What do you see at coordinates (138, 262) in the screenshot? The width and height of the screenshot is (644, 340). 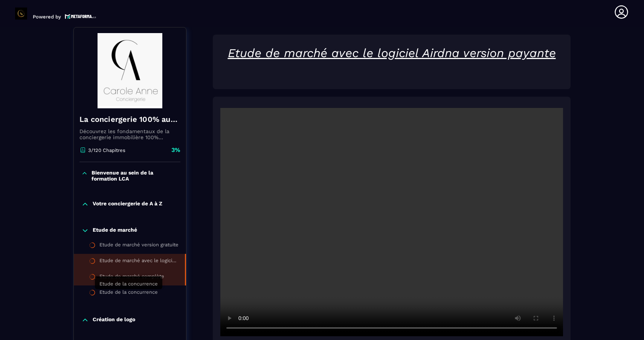 I see `div: Etude de marché avec le logiciel Airdna version payante` at bounding box center [138, 262].